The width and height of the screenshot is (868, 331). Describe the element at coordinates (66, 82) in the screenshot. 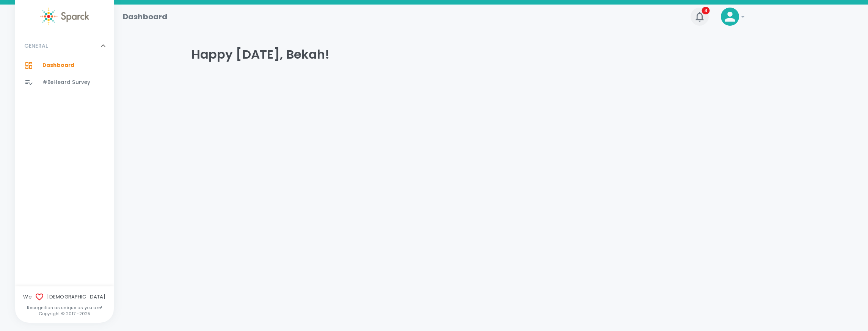

I see `span: #BeHeard Survey` at that location.